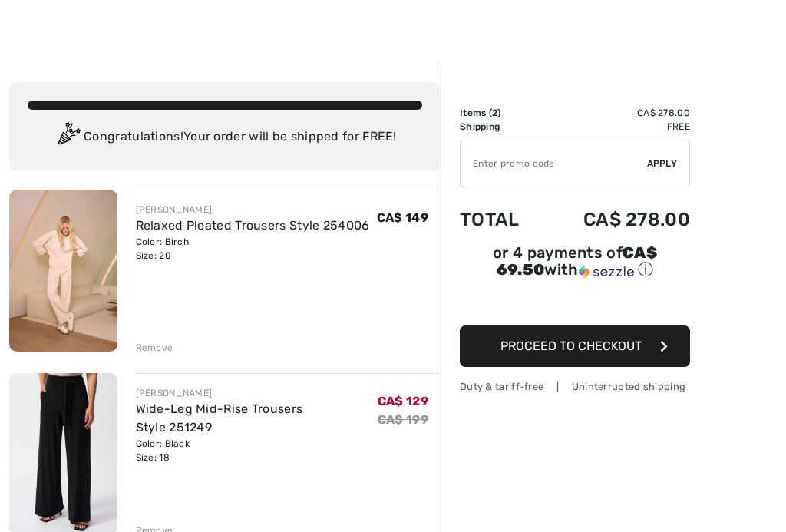 The height and width of the screenshot is (532, 786). I want to click on img: Relaxed Pleated Trousers Style 254006, so click(63, 270).